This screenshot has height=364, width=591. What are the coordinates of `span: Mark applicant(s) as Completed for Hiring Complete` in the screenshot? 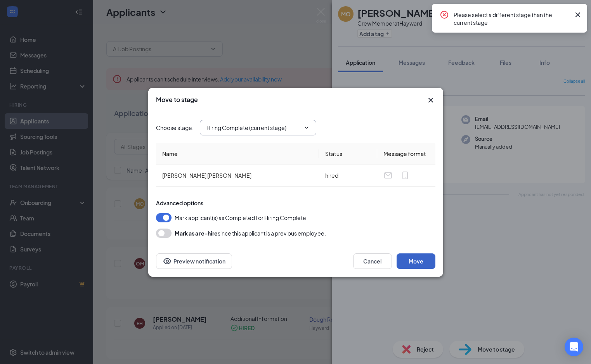 It's located at (240, 218).